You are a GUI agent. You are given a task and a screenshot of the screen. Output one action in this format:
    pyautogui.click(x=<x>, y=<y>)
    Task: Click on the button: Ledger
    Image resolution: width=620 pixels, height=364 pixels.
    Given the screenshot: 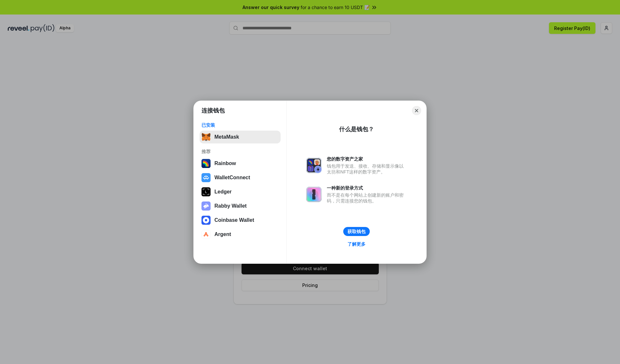 What is the action you would take?
    pyautogui.click(x=240, y=192)
    